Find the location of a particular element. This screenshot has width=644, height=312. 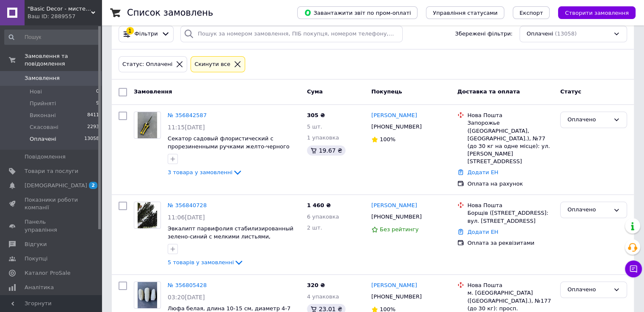

span: Замовлення та повідомлення is located at coordinates (63, 60).